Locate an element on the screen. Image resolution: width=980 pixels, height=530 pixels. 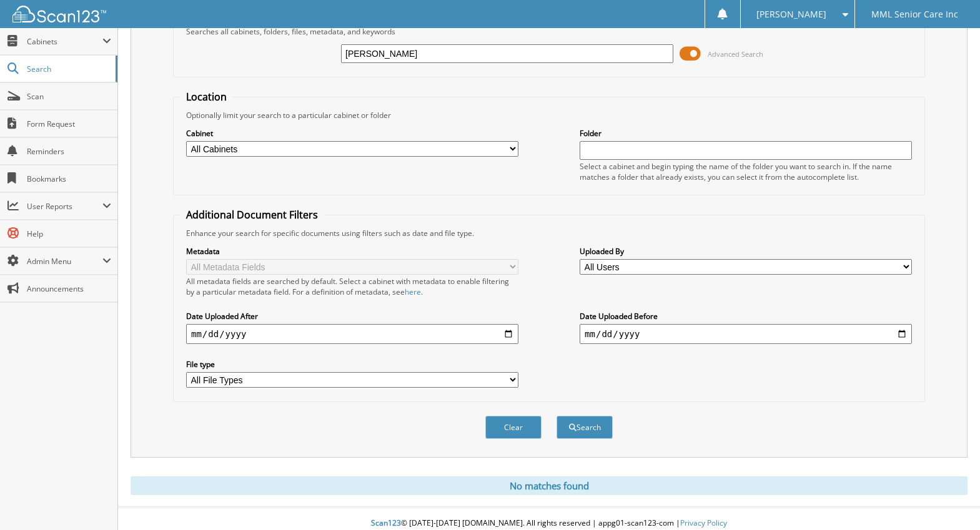
label: File type is located at coordinates (352, 364).